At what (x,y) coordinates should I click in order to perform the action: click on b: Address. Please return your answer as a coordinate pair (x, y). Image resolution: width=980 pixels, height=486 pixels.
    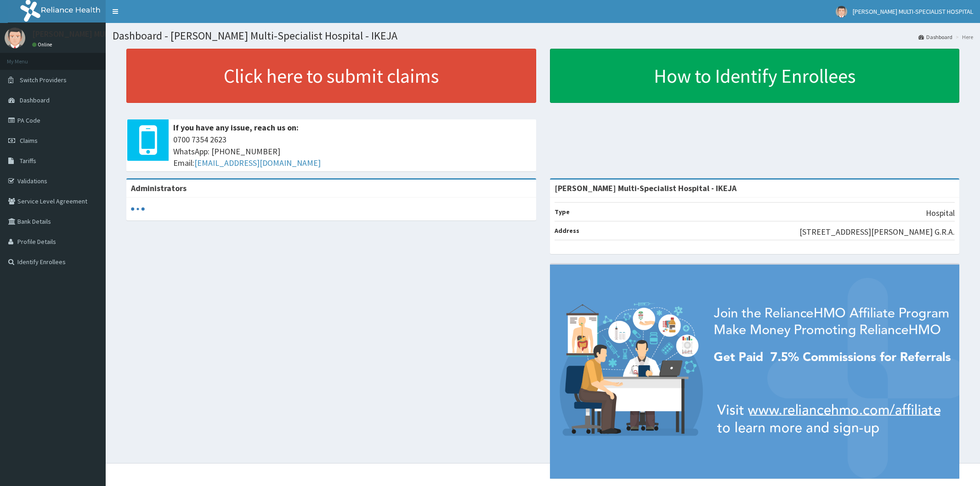
    Looking at the image, I should click on (567, 230).